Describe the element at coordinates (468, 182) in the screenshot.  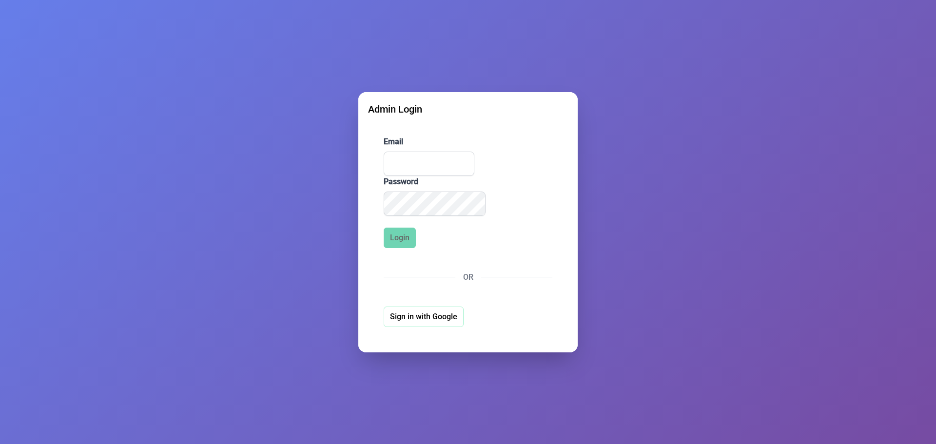
I see `label: Password` at that location.